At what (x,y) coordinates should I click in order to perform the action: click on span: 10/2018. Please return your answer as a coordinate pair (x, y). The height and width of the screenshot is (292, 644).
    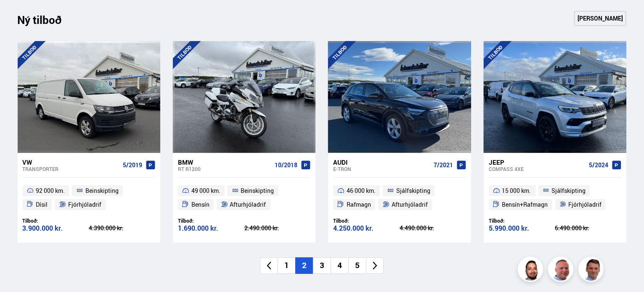
    Looking at the image, I should click on (286, 165).